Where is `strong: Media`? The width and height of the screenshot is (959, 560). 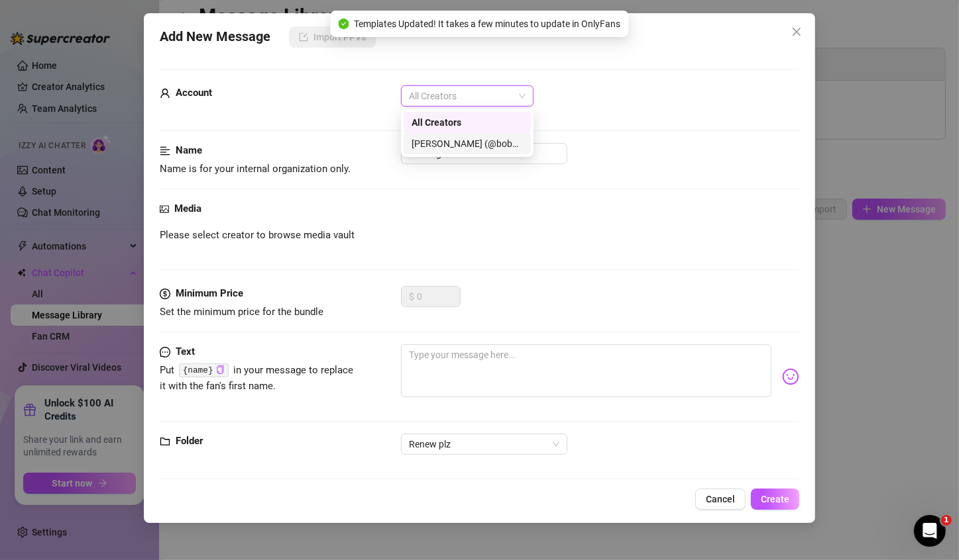 strong: Media is located at coordinates (188, 209).